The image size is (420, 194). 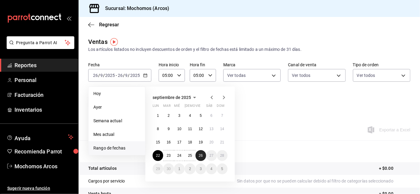 I want to click on div: Ventas, so click(x=98, y=42).